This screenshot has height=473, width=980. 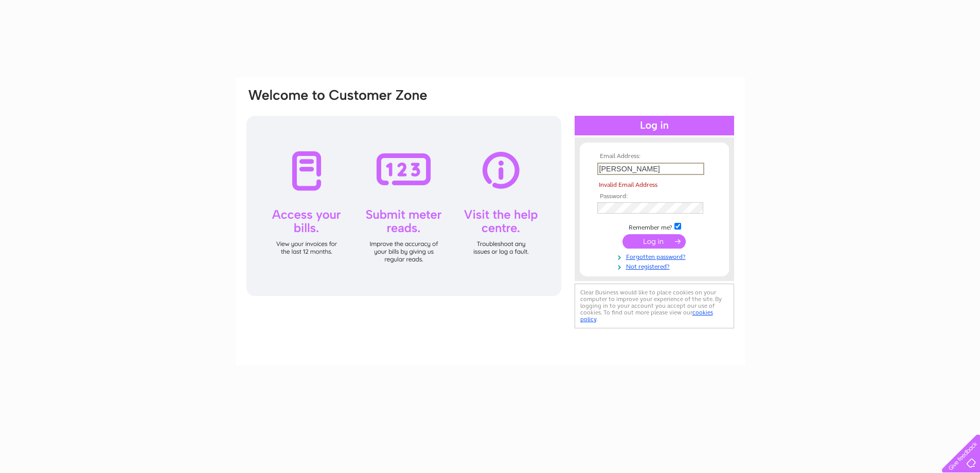 What do you see at coordinates (655, 256) in the screenshot?
I see `a: Forgotten password?` at bounding box center [655, 256].